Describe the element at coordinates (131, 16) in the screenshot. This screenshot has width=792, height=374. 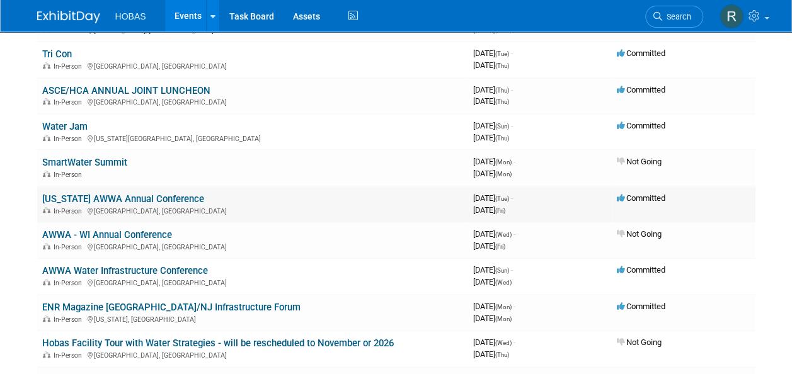
I see `span: HOBAS` at that location.